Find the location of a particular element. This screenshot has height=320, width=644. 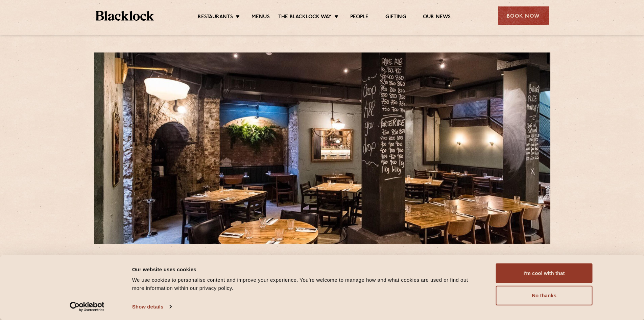

div: Book Now is located at coordinates (523, 16).